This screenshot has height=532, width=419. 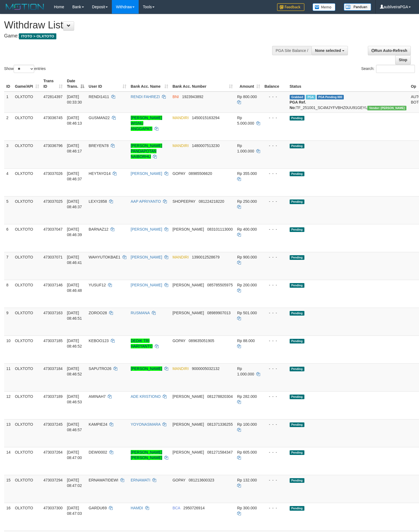 I want to click on button: None selected, so click(x=329, y=50).